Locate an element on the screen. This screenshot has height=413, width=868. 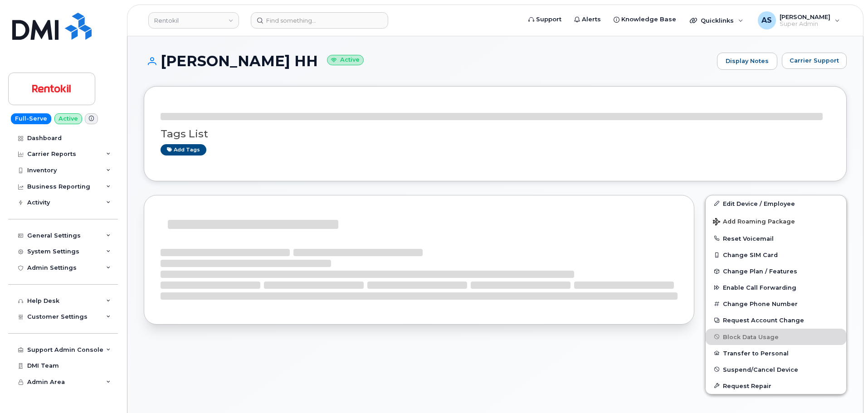
a: Add tags is located at coordinates (183, 150).